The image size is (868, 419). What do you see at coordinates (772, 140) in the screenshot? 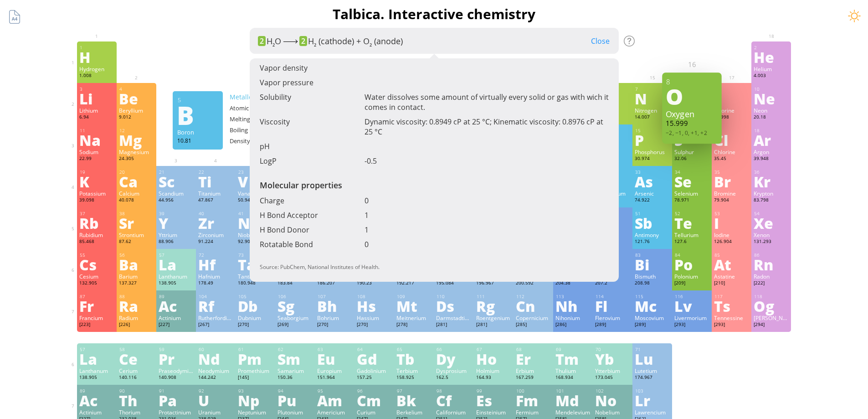
I see `div: Ar` at bounding box center [772, 140].